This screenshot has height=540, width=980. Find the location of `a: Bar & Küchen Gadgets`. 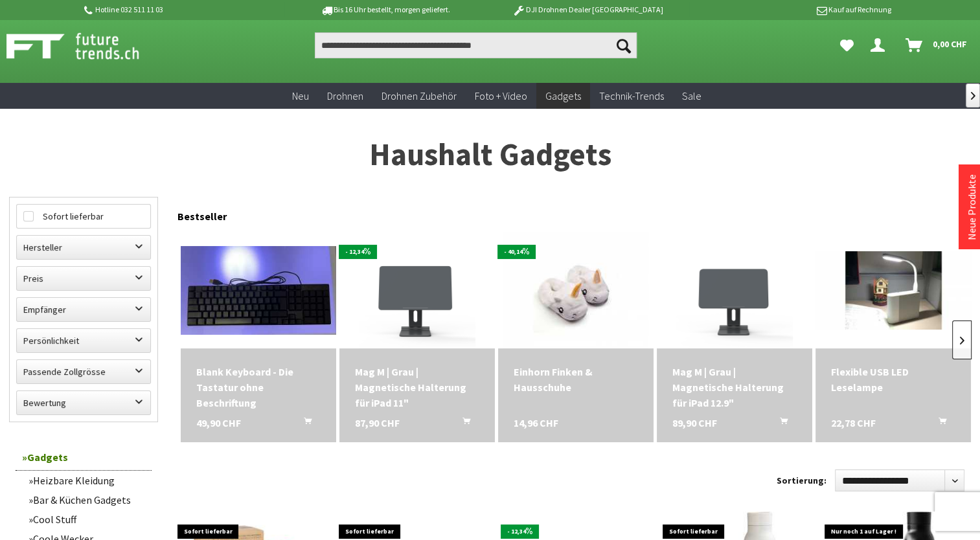

a: Bar & Küchen Gadgets is located at coordinates (87, 500).